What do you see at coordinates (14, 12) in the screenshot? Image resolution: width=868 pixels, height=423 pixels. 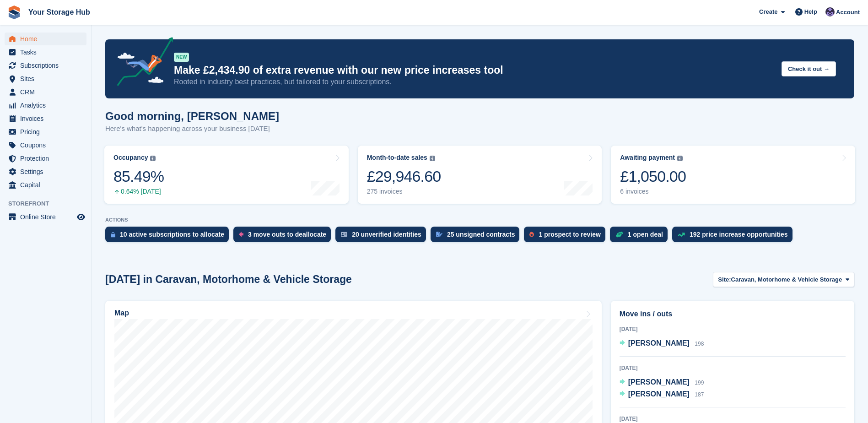 I see `img: stora-icon-8386f47178a22dfd0bd8f6a31ec36ba5ce8667c1dd55bd0f319d3a0aa187defe.svg` at bounding box center [14, 12].